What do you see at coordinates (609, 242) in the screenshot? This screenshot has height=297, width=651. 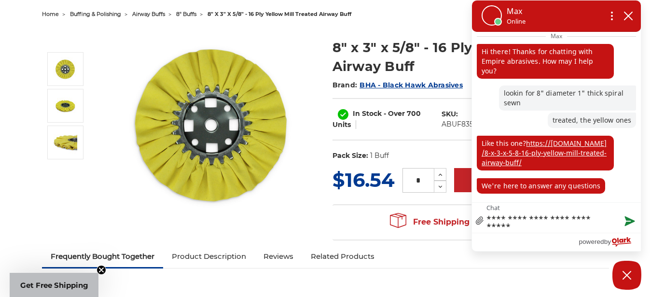 I see `a: Powered by Olark` at bounding box center [609, 242].